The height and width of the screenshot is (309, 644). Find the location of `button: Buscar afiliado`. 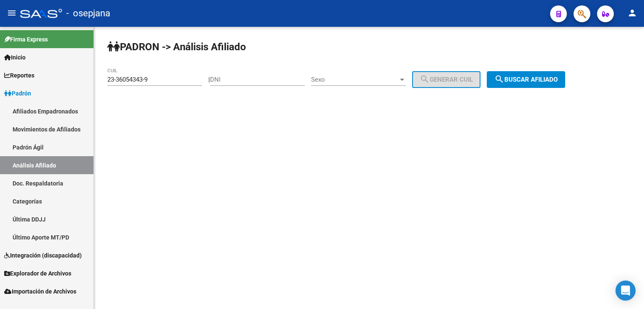

button: Buscar afiliado is located at coordinates (526, 79).